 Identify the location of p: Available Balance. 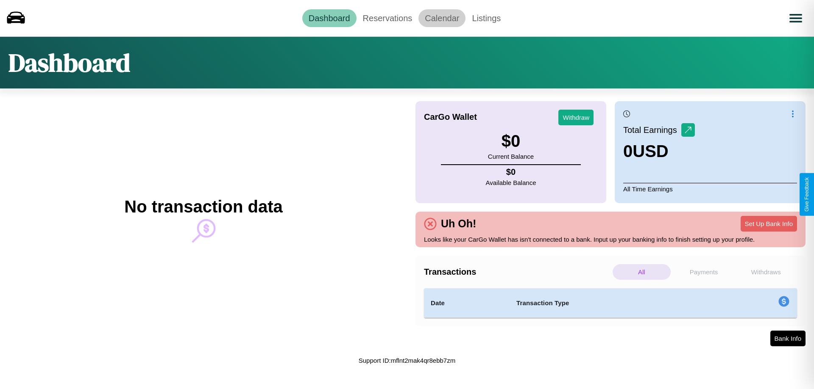
(511, 183).